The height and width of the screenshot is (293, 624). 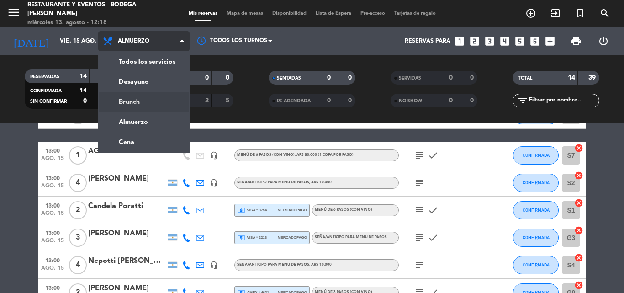 I want to click on strong: 5, so click(x=228, y=100).